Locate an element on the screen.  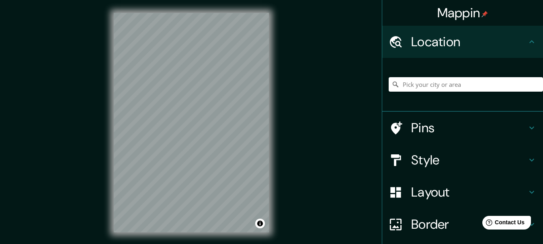
div: Style is located at coordinates (462, 160).